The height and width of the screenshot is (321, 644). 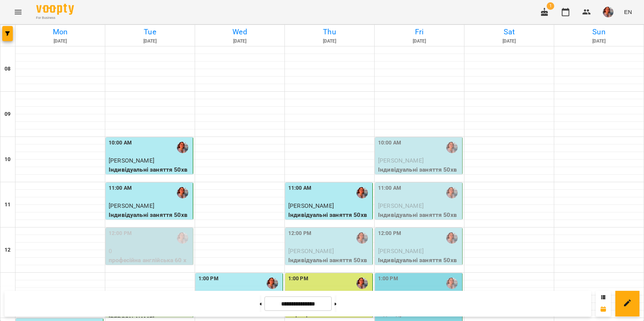 I want to click on h6: 08, so click(x=8, y=69).